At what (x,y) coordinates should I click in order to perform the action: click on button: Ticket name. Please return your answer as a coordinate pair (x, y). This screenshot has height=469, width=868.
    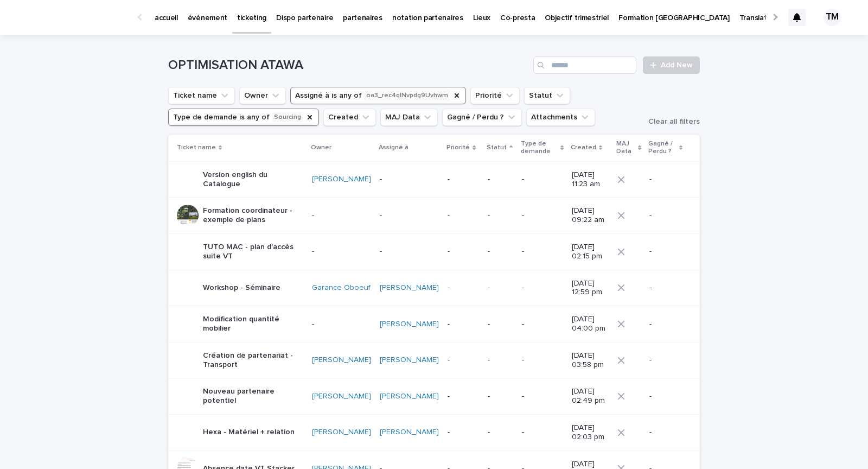
    Looking at the image, I should click on (202, 96).